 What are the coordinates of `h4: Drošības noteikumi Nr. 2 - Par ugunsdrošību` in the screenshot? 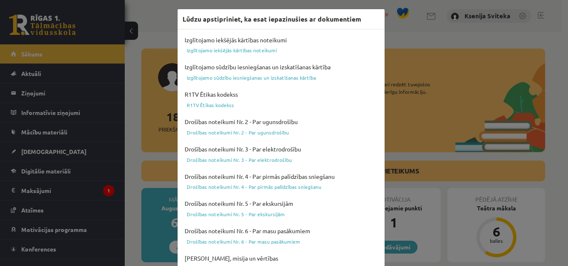 It's located at (281, 122).